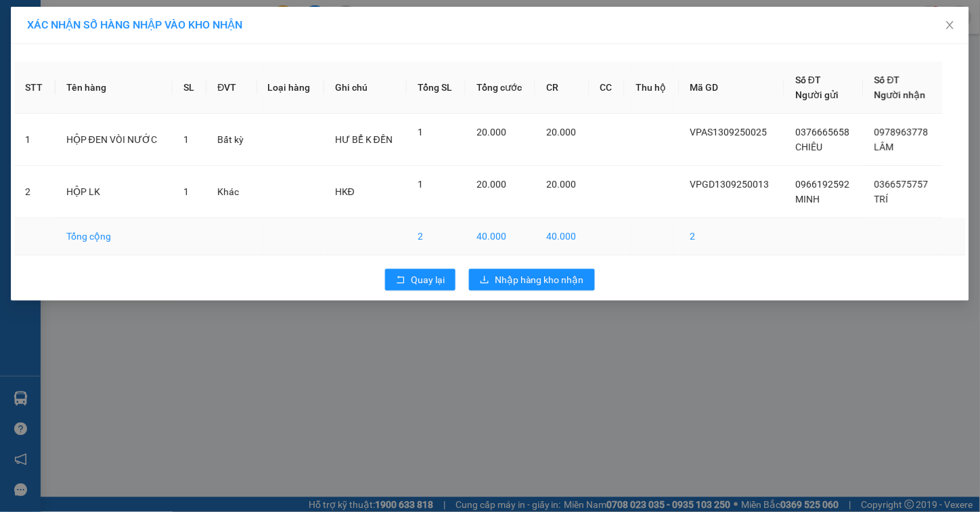  Describe the element at coordinates (420, 280) in the screenshot. I see `button: rollbackQuay lại` at that location.